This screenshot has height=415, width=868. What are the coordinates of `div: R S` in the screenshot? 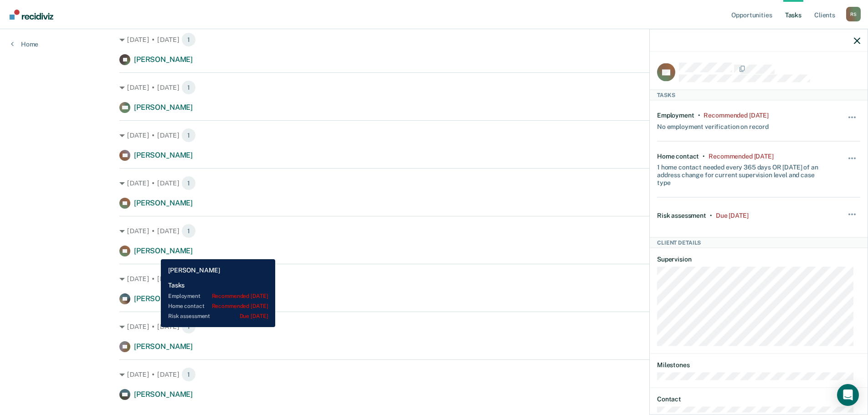 It's located at (853, 14).